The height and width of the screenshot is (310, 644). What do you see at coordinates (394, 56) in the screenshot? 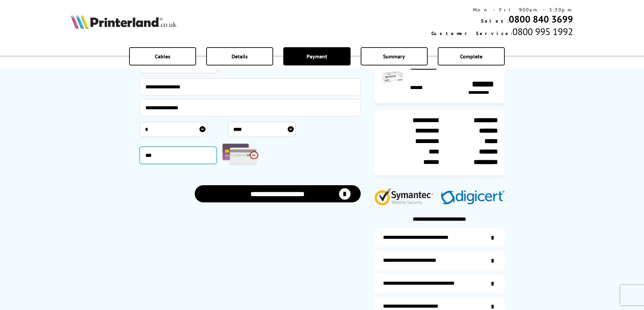
I see `span: Summary` at bounding box center [394, 56].